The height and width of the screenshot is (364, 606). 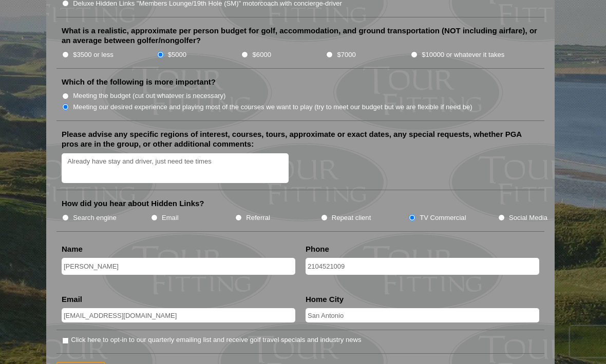 What do you see at coordinates (177, 55) in the screenshot?
I see `label: $5000` at bounding box center [177, 55].